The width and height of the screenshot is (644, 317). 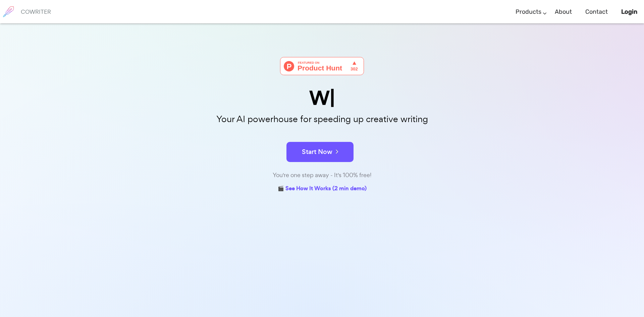 I want to click on a: About, so click(x=563, y=12).